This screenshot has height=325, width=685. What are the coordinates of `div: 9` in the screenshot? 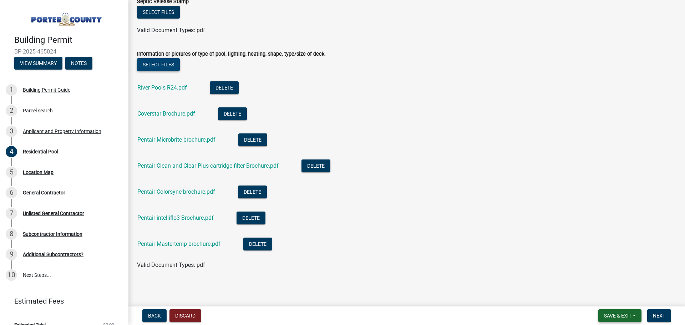 It's located at (11, 254).